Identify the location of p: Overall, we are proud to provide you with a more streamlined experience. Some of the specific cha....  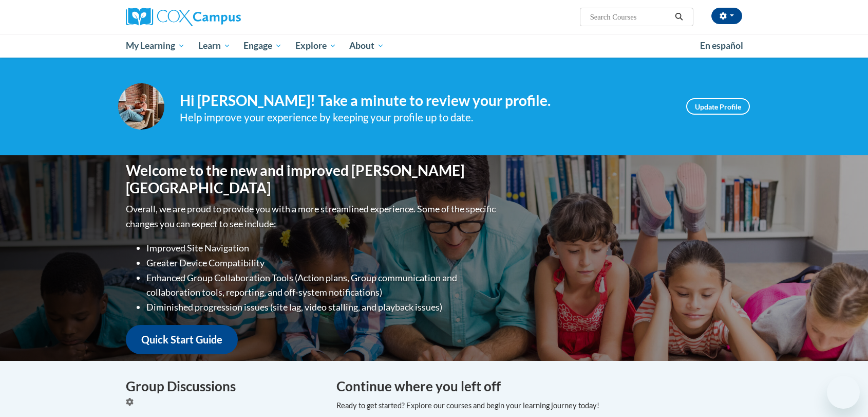
(312, 216).